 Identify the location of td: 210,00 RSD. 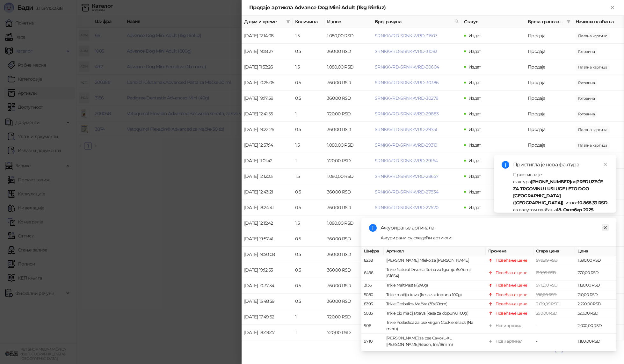
(595, 294).